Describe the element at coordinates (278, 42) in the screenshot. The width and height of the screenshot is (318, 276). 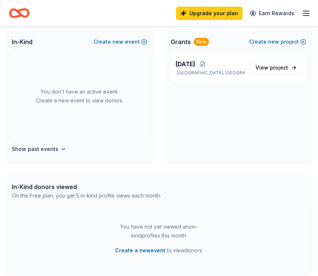
I see `button: Createnewproject` at that location.